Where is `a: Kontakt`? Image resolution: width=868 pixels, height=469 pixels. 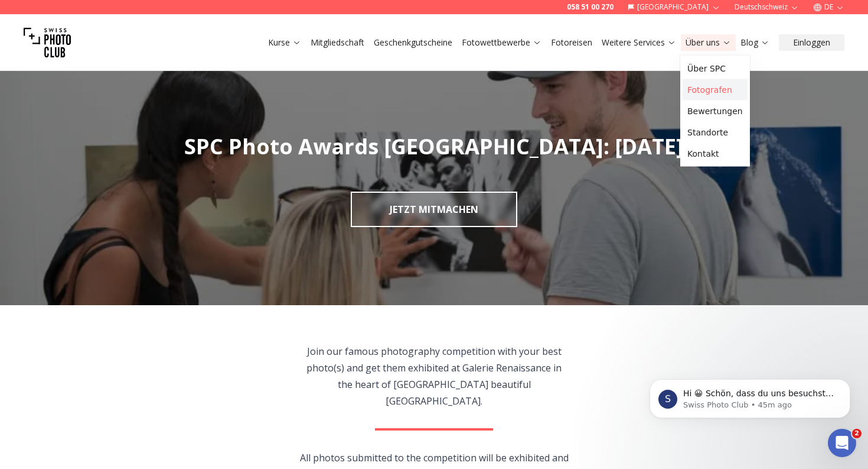
a: Kontakt is located at coordinates (715, 154).